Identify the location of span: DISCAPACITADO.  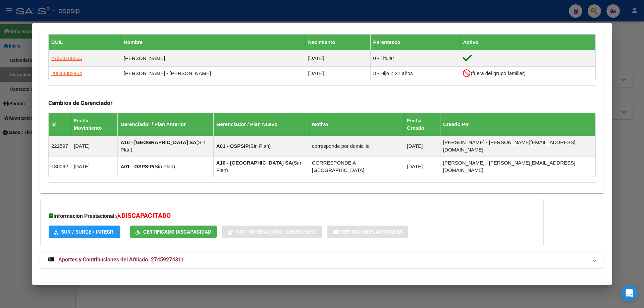
(146, 215).